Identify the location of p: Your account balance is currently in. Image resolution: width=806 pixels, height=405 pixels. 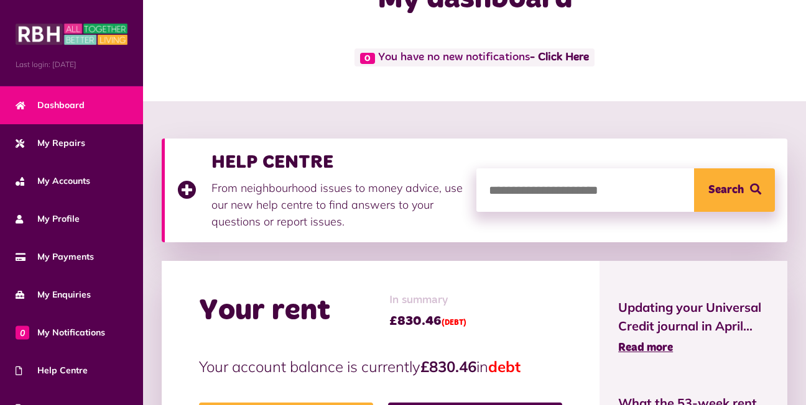
(380, 367).